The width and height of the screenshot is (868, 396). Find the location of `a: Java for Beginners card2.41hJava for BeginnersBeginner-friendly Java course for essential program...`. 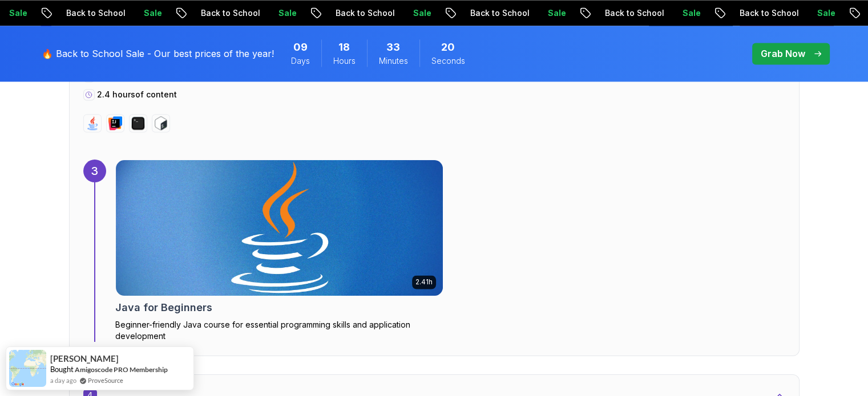

a: Java for Beginners card2.41hJava for BeginnersBeginner-friendly Java course for essential program... is located at coordinates (279, 251).